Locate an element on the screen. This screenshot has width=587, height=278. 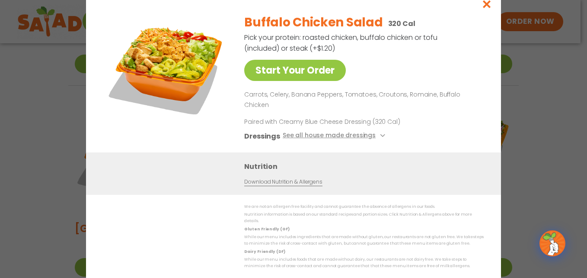
a: Download Nutrition & Allergens is located at coordinates (283, 182).